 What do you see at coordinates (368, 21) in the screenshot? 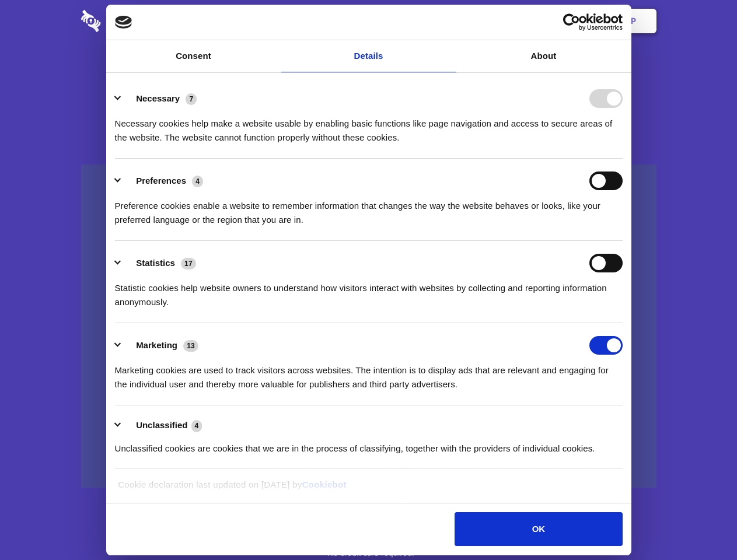
I see `a: Pricing` at bounding box center [368, 21].